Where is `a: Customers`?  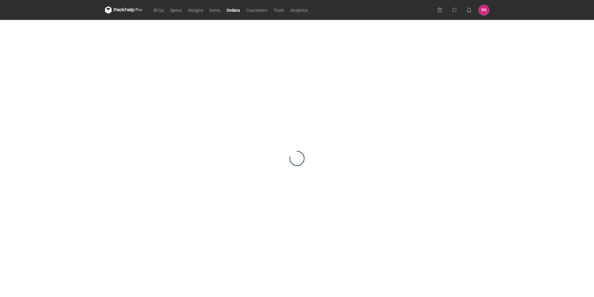
a: Customers is located at coordinates (257, 10).